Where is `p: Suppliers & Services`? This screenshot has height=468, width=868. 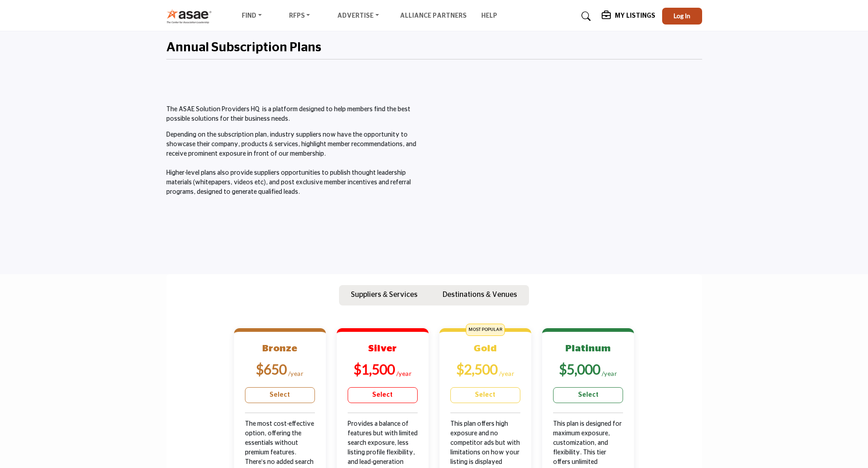
p: Suppliers & Services is located at coordinates (384, 295).